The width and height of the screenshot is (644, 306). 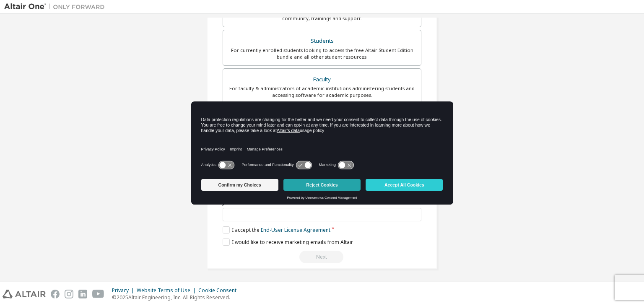 I want to click on div: For currently enrolled students looking to access the free Altair Student Edition bundle and all ..., so click(x=322, y=54).